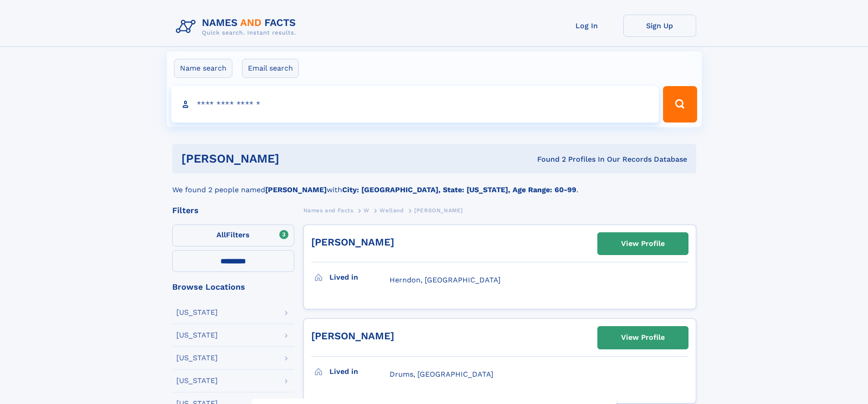  Describe the element at coordinates (415, 104) in the screenshot. I see `input: search input` at that location.